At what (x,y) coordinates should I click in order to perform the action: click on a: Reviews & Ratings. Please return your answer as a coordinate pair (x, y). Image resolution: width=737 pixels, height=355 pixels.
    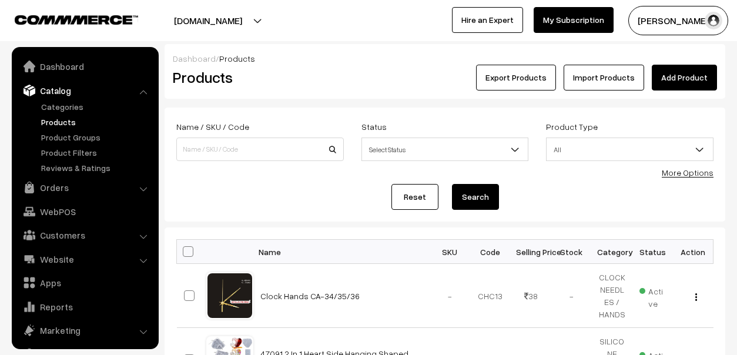
    Looking at the image, I should click on (96, 167).